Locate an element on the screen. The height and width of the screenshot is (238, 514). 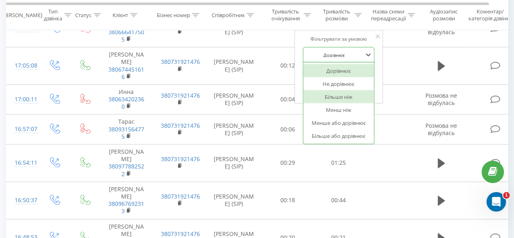
a: 380931564775 is located at coordinates (126, 133).